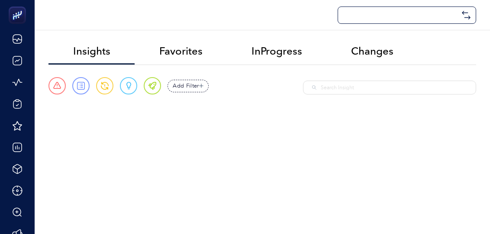  What do you see at coordinates (201, 86) in the screenshot?
I see `img: add filter` at bounding box center [201, 86].